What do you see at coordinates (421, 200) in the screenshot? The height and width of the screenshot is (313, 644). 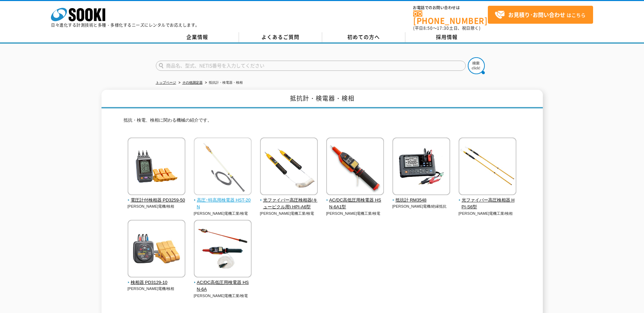 I see `span: 抵抗計 RM3548` at bounding box center [421, 200].